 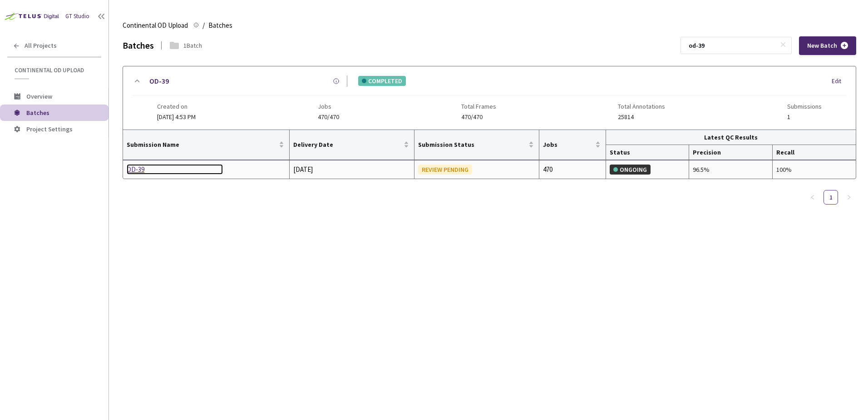 What do you see at coordinates (138, 45) in the screenshot?
I see `div: Batches` at bounding box center [138, 45].